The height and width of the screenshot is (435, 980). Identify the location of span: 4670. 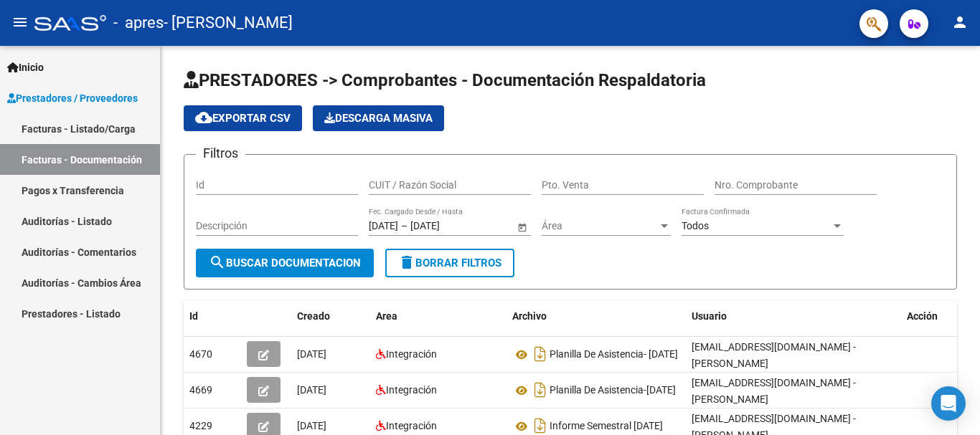
(201, 355).